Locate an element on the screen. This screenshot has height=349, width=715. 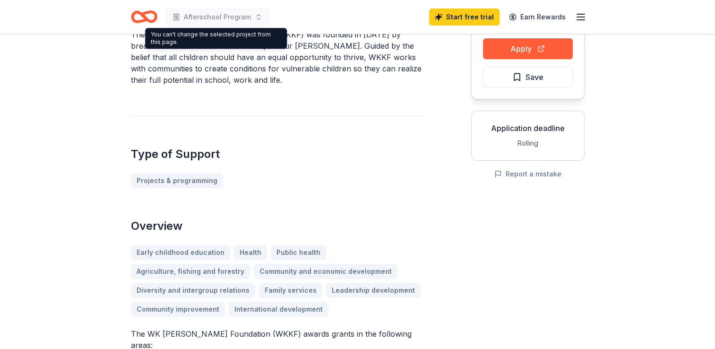
button: Report a mistake is located at coordinates (528, 174).